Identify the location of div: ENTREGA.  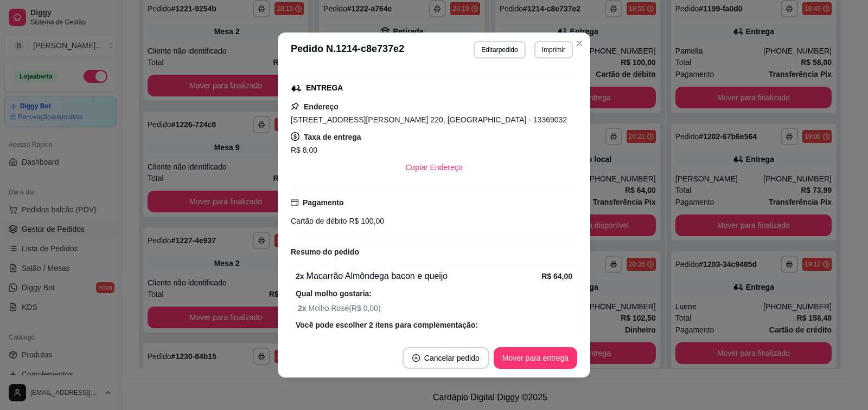
(324, 88).